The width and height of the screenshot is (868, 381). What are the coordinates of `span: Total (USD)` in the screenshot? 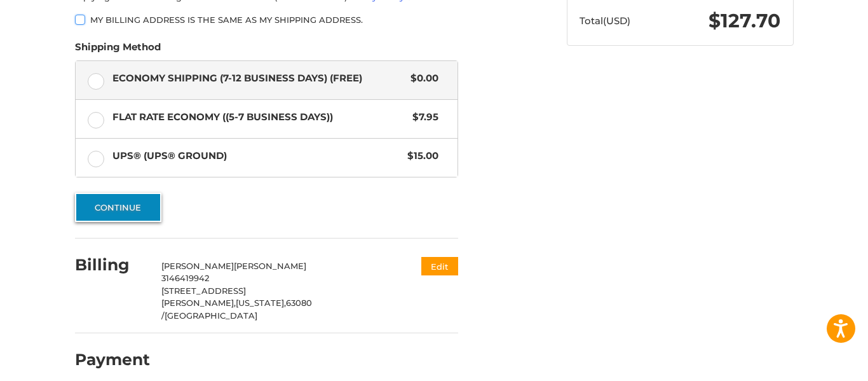 It's located at (605, 20).